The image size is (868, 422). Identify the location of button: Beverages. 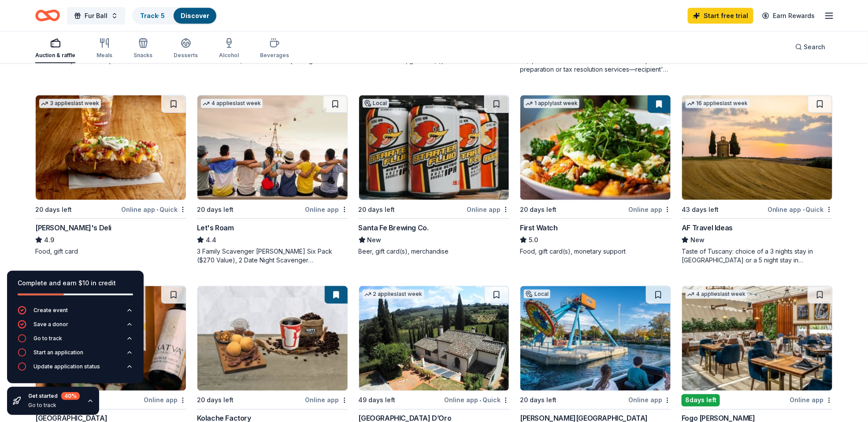
(275, 49).